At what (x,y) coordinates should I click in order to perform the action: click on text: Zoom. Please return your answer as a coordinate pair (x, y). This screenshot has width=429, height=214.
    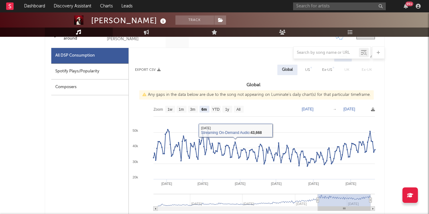
    Looking at the image, I should click on (158, 109).